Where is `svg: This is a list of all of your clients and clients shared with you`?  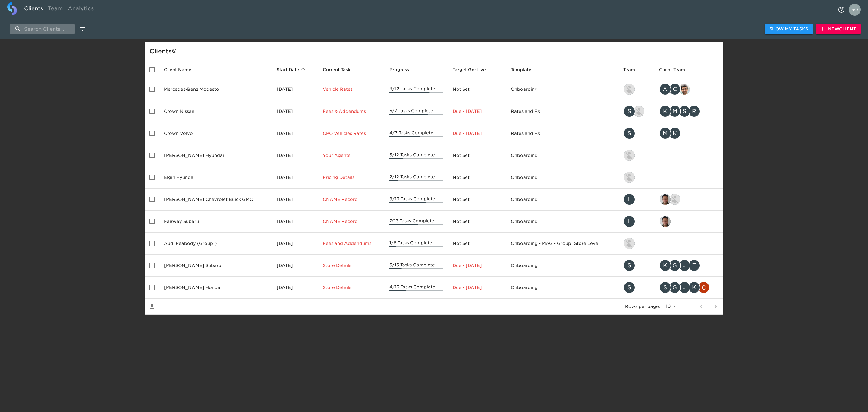 svg: This is a list of all of your clients and clients shared with you is located at coordinates (174, 51).